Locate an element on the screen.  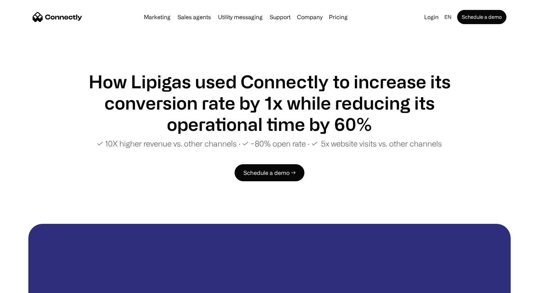
a: Marketing is located at coordinates (157, 17).